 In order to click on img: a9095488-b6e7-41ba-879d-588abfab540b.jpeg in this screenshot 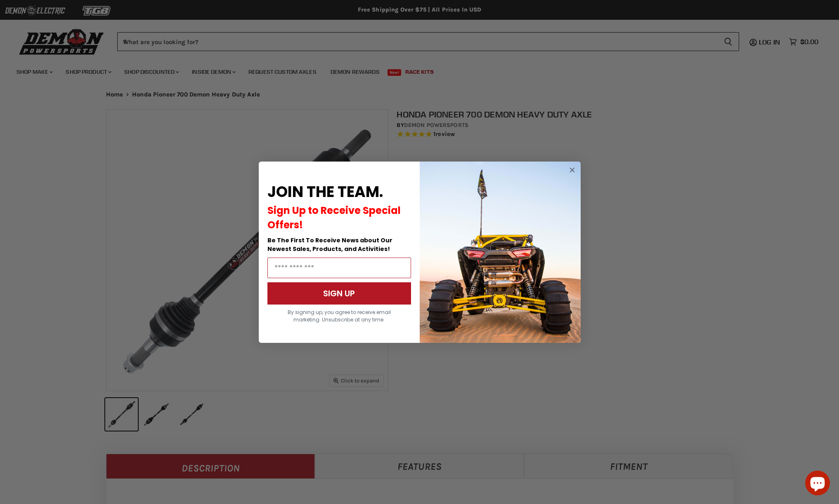, I will do `click(500, 252)`.